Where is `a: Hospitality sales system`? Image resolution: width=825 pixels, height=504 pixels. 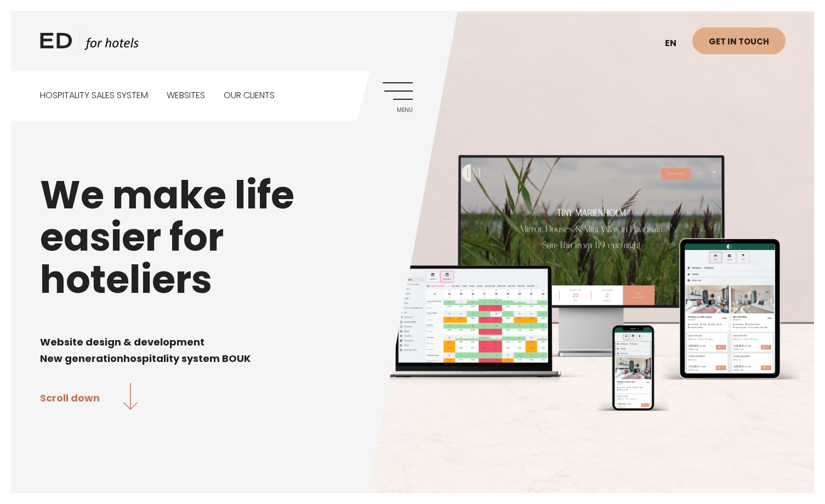
a: Hospitality sales system is located at coordinates (94, 95).